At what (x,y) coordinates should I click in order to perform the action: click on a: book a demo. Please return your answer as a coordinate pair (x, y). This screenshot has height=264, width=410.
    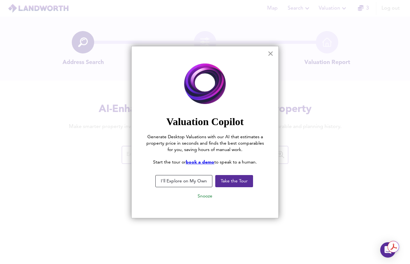
    Looking at the image, I should click on (200, 162).